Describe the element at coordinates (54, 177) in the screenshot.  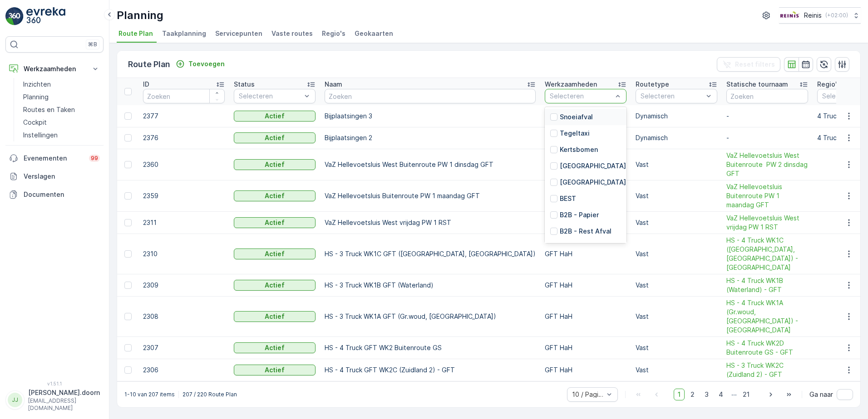
I see `a: Verslagen` at that location.